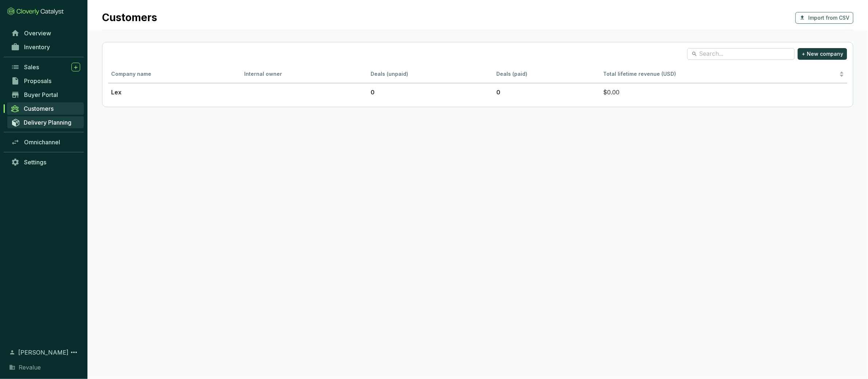 The height and width of the screenshot is (379, 868). I want to click on span: Buyer Portal, so click(41, 95).